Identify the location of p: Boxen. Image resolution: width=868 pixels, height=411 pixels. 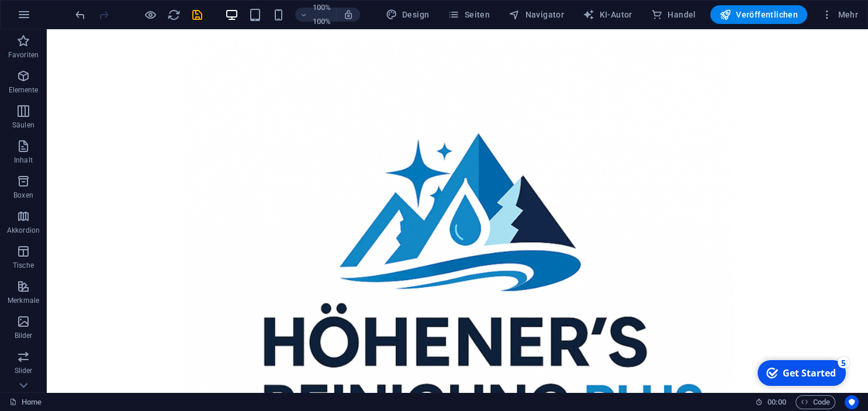
(24, 196).